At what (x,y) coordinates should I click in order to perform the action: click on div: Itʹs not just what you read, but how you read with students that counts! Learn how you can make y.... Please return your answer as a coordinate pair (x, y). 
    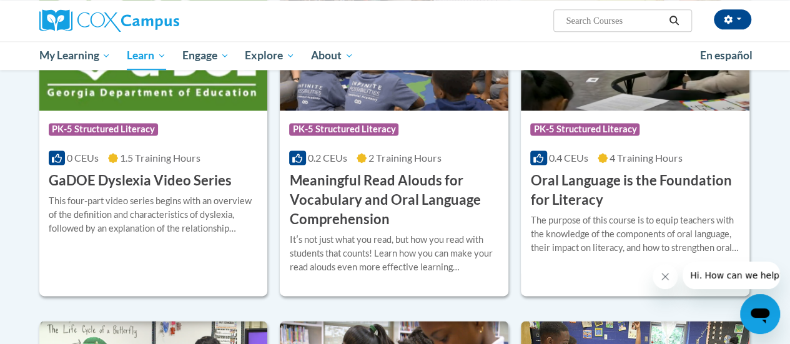
    Looking at the image, I should click on (394, 254).